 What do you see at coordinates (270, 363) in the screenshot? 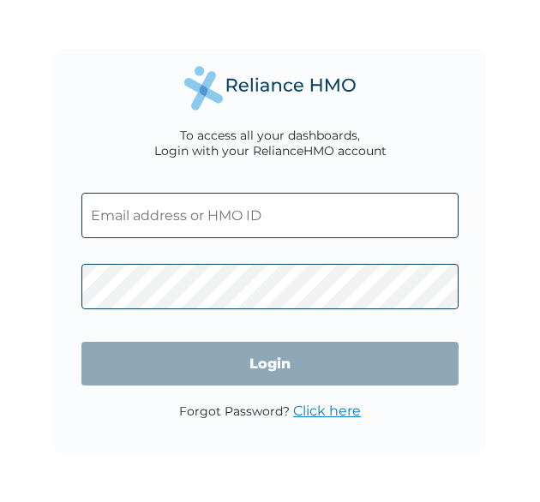
I see `input: Login` at bounding box center [270, 363].